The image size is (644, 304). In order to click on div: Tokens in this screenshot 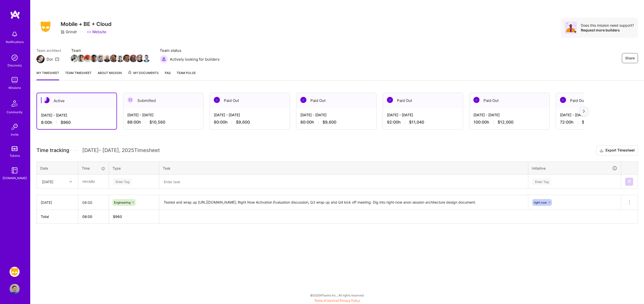, I will do `click(14, 155)`.